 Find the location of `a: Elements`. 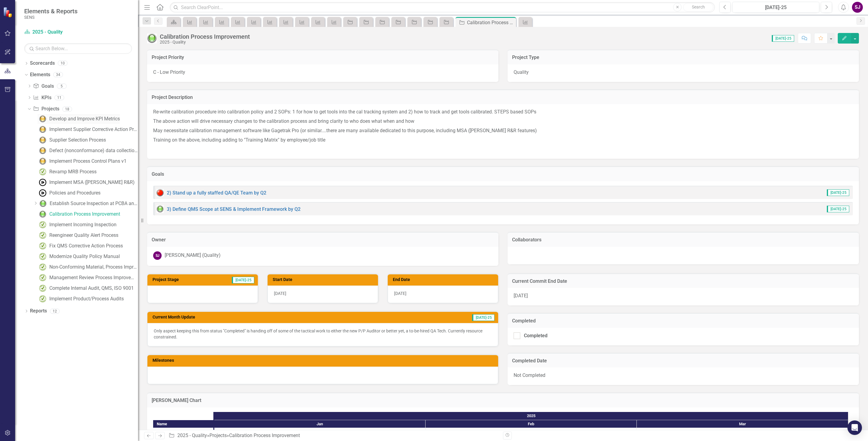

a: Elements is located at coordinates (40, 75).